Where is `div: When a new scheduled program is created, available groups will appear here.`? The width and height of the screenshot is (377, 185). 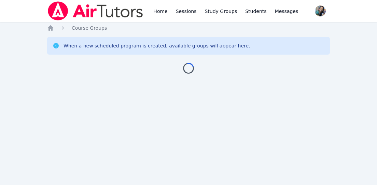
div: When a new scheduled program is created, available groups will appear here. is located at coordinates (157, 46).